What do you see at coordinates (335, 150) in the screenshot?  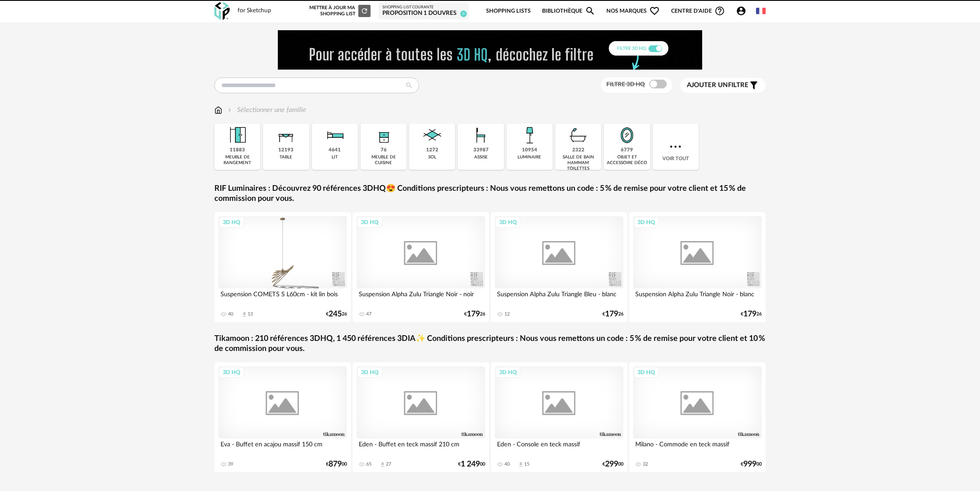 I see `div: 4641` at bounding box center [335, 150].